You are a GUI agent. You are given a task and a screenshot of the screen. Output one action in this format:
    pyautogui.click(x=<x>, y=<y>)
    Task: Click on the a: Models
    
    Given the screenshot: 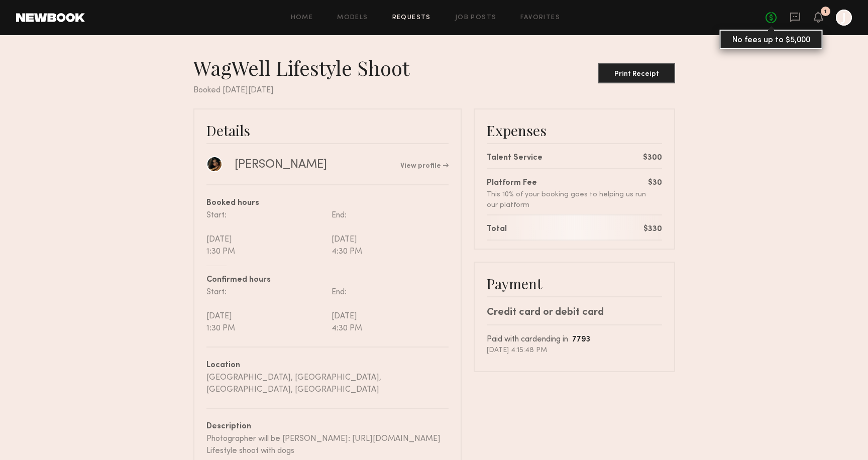 What is the action you would take?
    pyautogui.click(x=352, y=18)
    